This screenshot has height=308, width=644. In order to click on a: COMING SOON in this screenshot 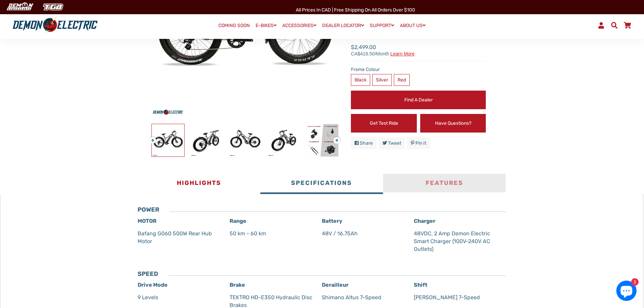, I will do `click(234, 25)`.